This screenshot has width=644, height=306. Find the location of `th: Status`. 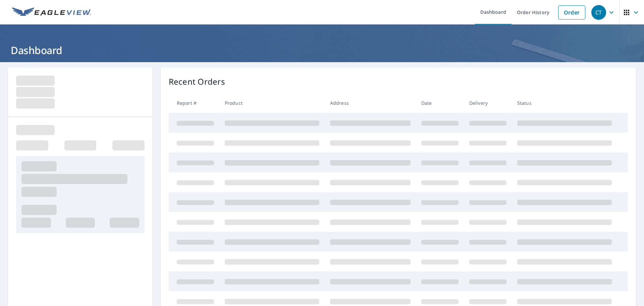

th: Status is located at coordinates (564, 103).